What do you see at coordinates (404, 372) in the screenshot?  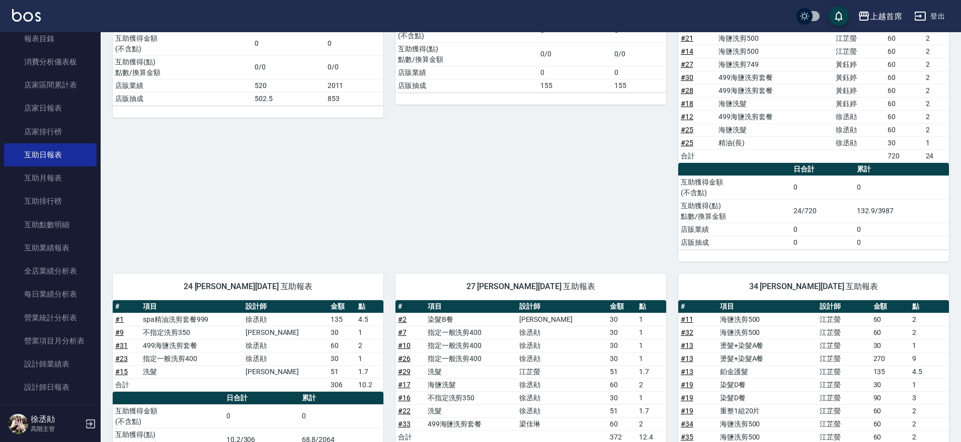 I see `a: #29` at bounding box center [404, 372].